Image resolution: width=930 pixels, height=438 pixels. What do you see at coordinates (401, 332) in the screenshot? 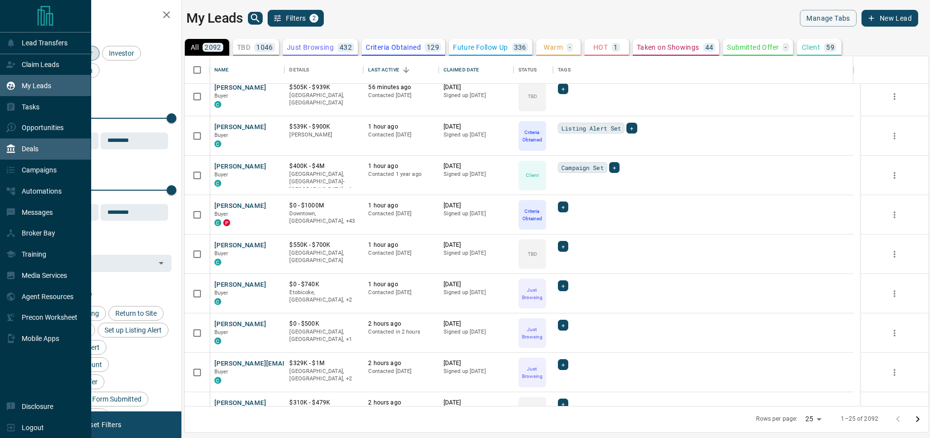
I see `p: Contacted in 2 hours` at bounding box center [401, 332].